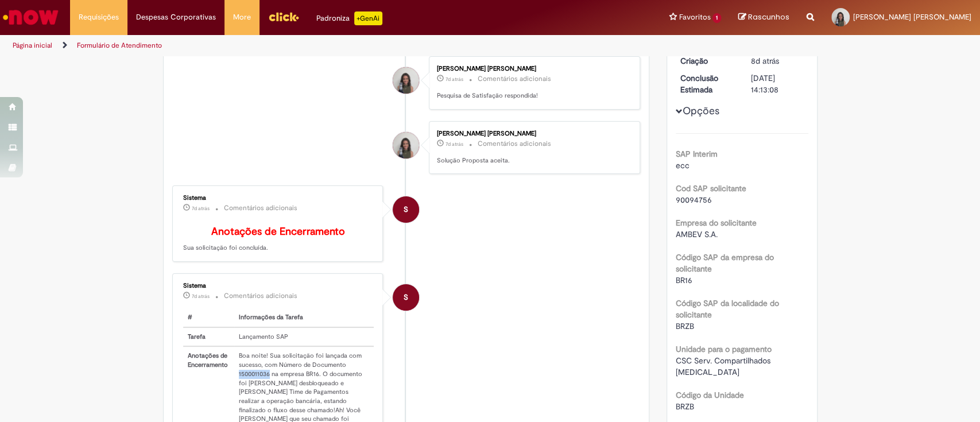  I want to click on a: Rascunhos, so click(763, 18).